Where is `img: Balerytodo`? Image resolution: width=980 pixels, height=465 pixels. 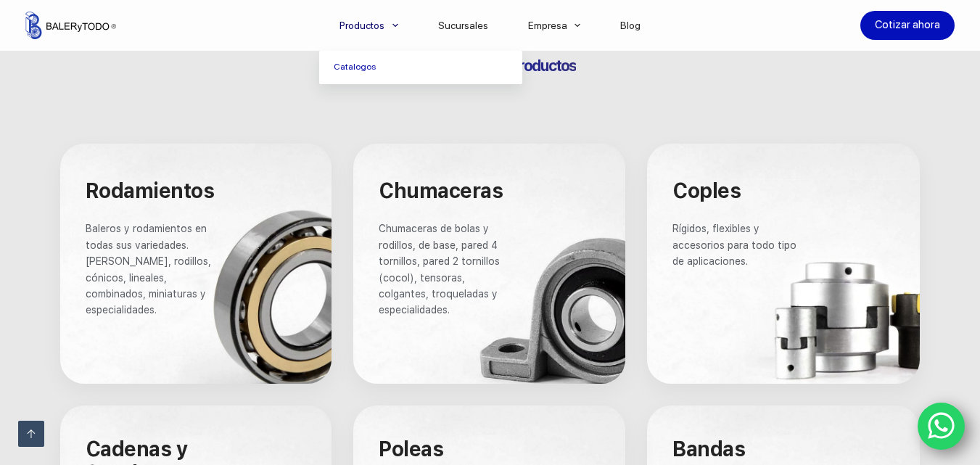 img: Balerytodo is located at coordinates (70, 26).